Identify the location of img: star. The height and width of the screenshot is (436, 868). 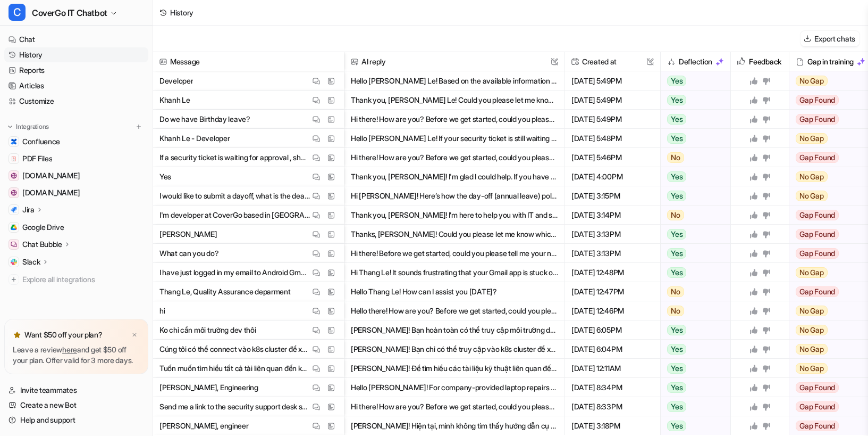
(17, 334).